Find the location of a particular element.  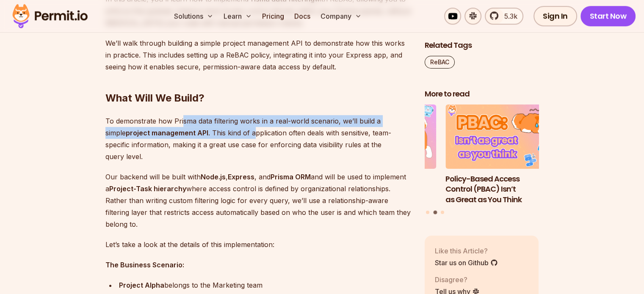

div: Posts is located at coordinates (482, 160).